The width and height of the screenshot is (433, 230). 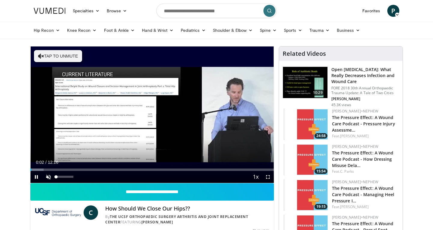 I want to click on button: Pause, so click(x=36, y=177).